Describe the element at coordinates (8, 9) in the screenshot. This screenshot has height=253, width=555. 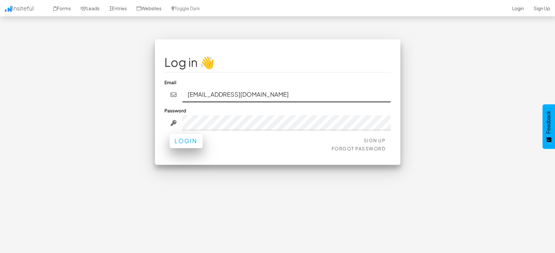
I see `img: icon.png` at that location.